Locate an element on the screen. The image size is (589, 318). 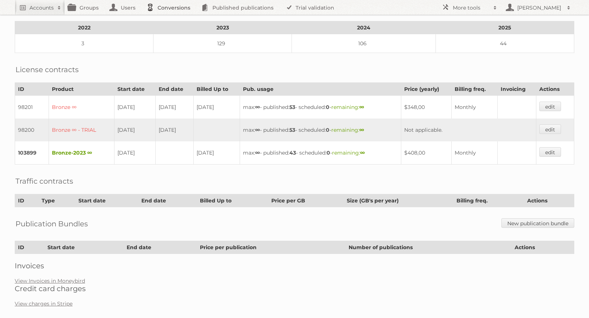
a: New publication bundle is located at coordinates (538, 223).